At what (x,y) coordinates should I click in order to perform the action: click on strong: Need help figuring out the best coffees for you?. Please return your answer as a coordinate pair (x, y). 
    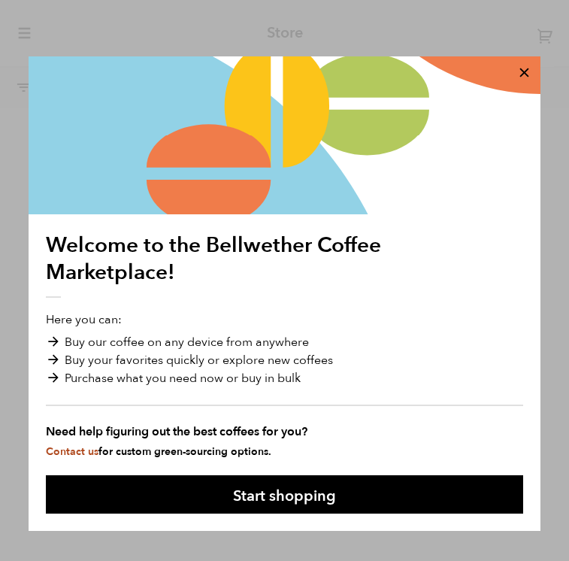
    Looking at the image, I should click on (284, 431).